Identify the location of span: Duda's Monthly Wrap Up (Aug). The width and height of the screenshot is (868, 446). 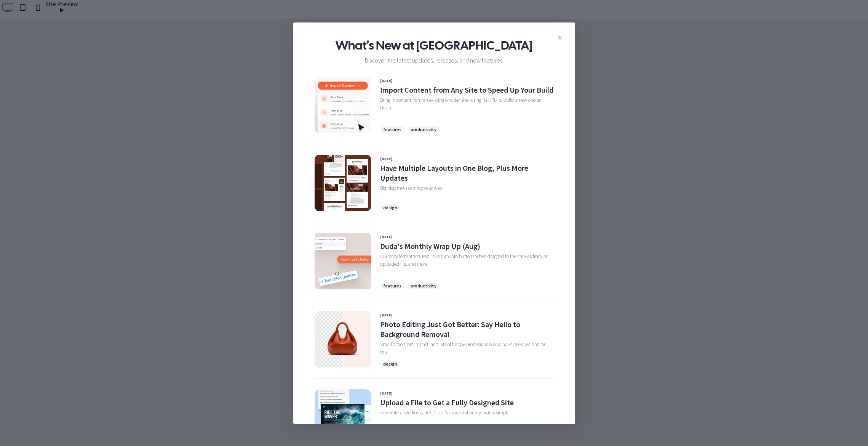
(467, 246).